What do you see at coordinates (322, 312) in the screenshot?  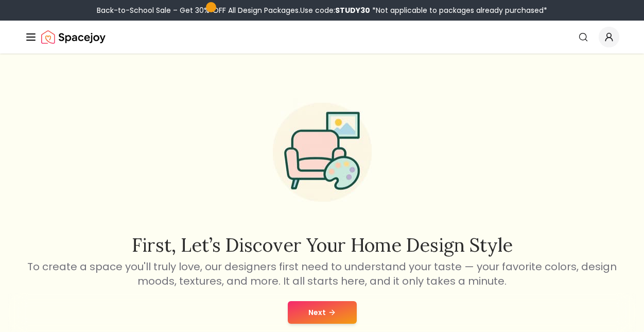 I see `button: Next` at bounding box center [322, 312].